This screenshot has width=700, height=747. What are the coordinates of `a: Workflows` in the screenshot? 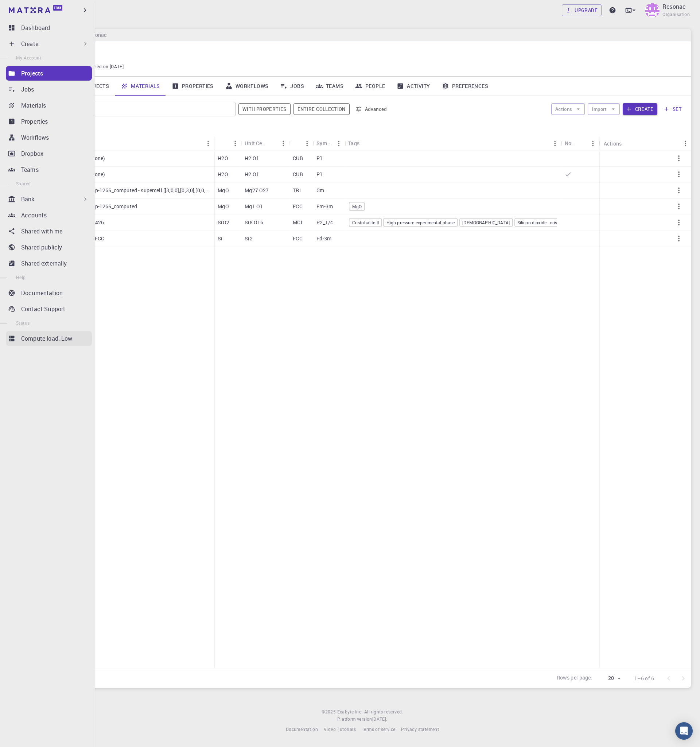 It's located at (247, 86).